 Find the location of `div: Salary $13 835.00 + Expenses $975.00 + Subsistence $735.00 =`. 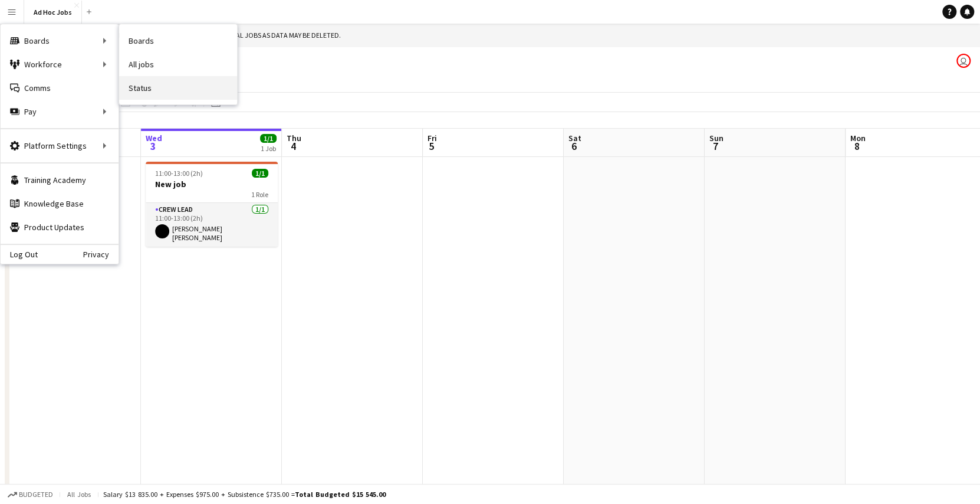

div: Salary $13 835.00 + Expenses $975.00 + Subsistence $735.00 = is located at coordinates (244, 494).